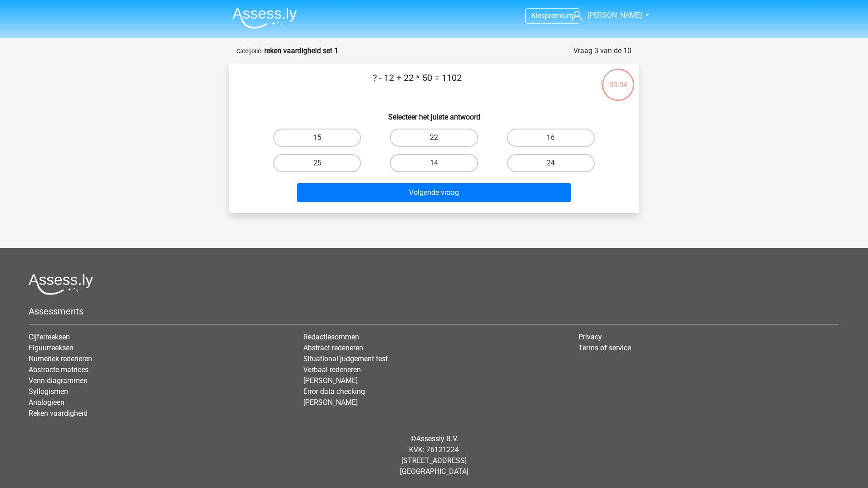  Describe the element at coordinates (551, 138) in the screenshot. I see `label: 16` at that location.